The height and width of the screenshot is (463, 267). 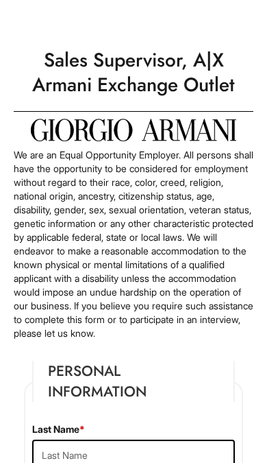 I want to click on label: Last Name, so click(x=58, y=429).